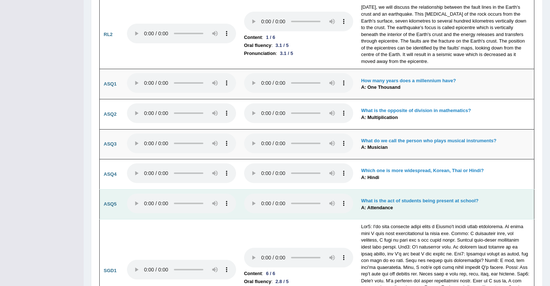 This screenshot has width=550, height=286. I want to click on b: How many years does a millennium have?, so click(409, 80).